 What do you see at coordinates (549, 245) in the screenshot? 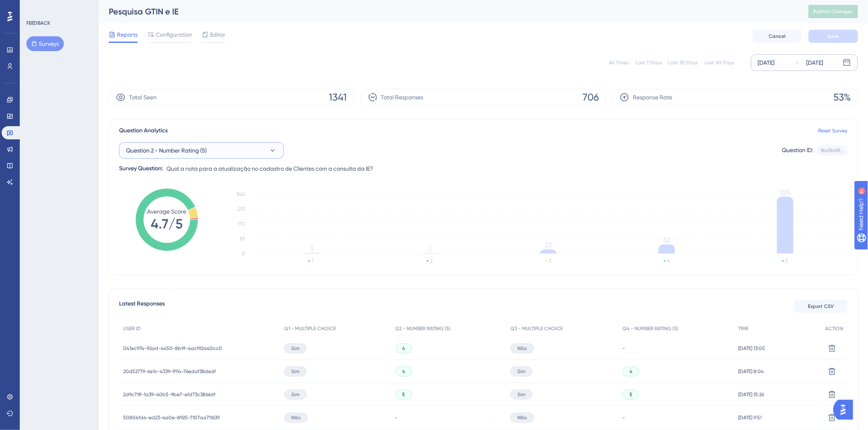
I see `tspan: 23` at bounding box center [549, 245].